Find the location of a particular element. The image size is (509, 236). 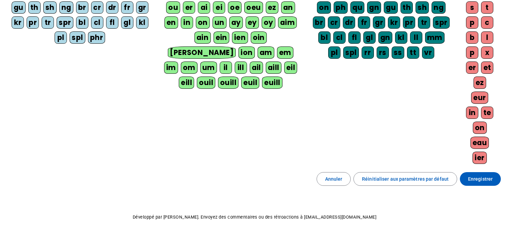

div: ain is located at coordinates (203, 38).